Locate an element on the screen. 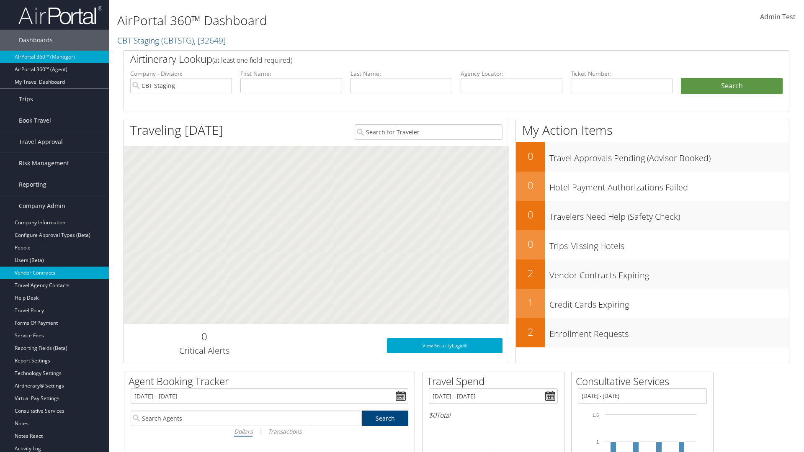  h3: Credit Cards Expiring is located at coordinates (669, 303).